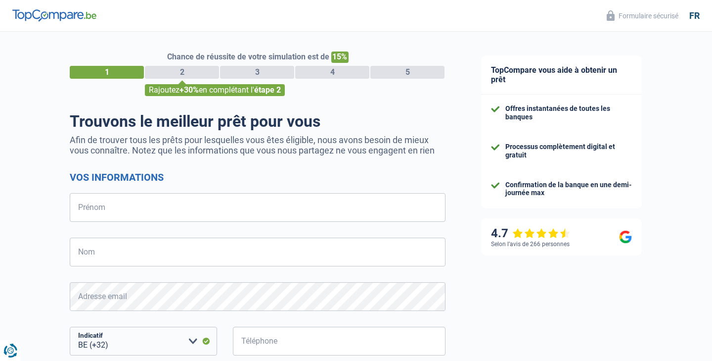 The height and width of the screenshot is (361, 712). I want to click on span: Chance de réussite de votre simulation est de, so click(248, 56).